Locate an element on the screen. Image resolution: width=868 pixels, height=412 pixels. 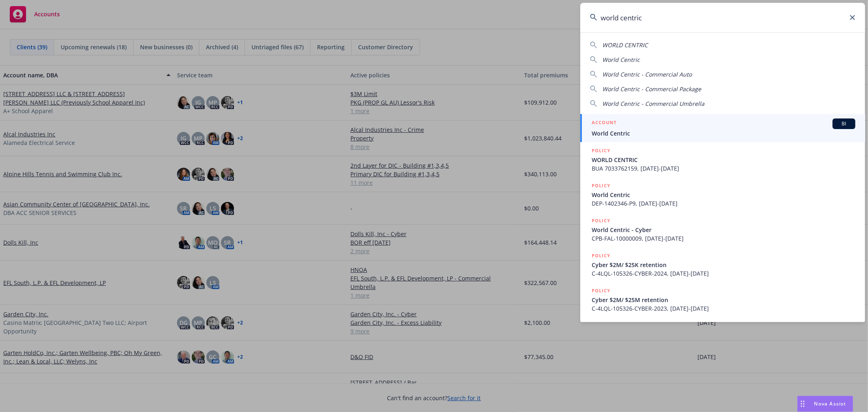
span: Cyber $2M/ $25M retention is located at coordinates (723, 300).